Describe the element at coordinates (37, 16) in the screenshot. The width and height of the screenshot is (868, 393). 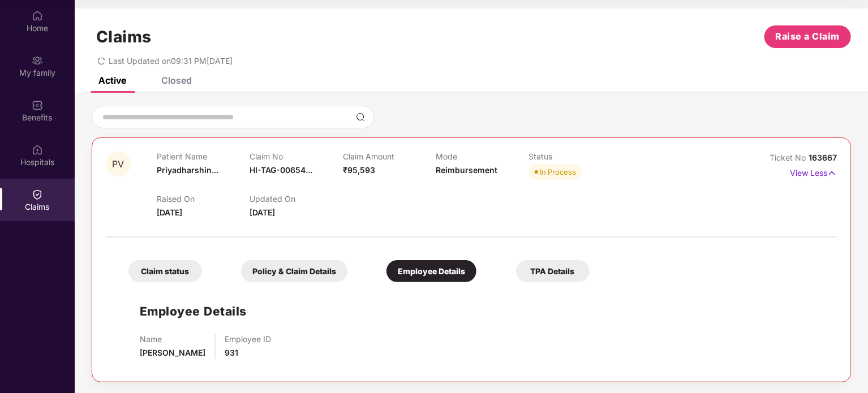
I see `img: svg+xml;base64,PHN2ZyBpZD0iSG9tZSIgeG1sbnM9Imh0dHA6Ly93d3cudzMub3JnLzIwMDAvc3ZnIiB3aWR0aD0iMjAiIG...` at that location.